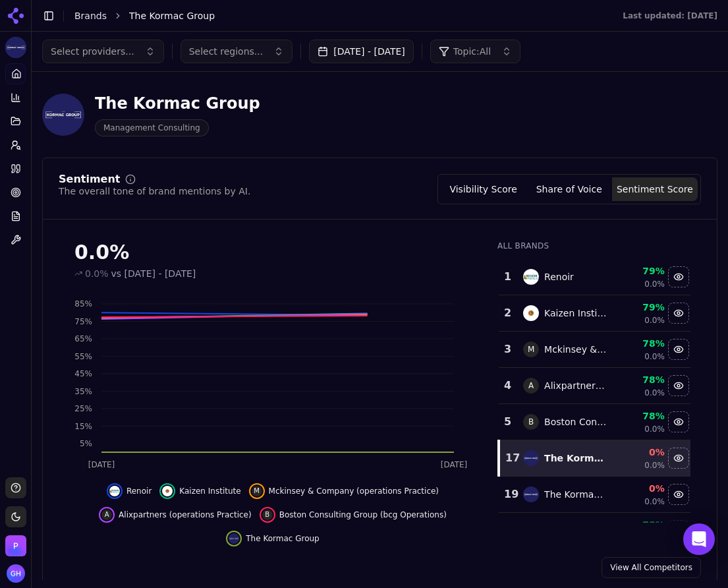 The image size is (728, 588). What do you see at coordinates (226, 51) in the screenshot?
I see `span: Select regions...` at bounding box center [226, 51].